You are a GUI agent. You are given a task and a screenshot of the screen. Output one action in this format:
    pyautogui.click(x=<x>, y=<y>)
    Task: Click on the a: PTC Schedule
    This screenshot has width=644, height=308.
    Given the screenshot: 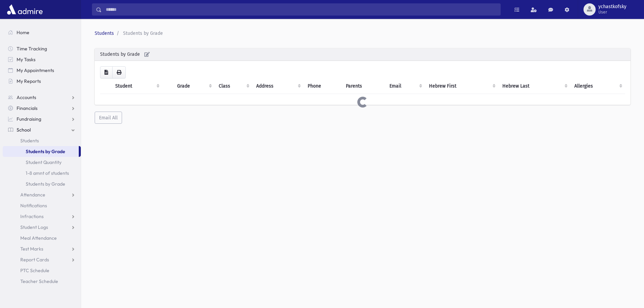 What is the action you would take?
    pyautogui.click(x=42, y=270)
    